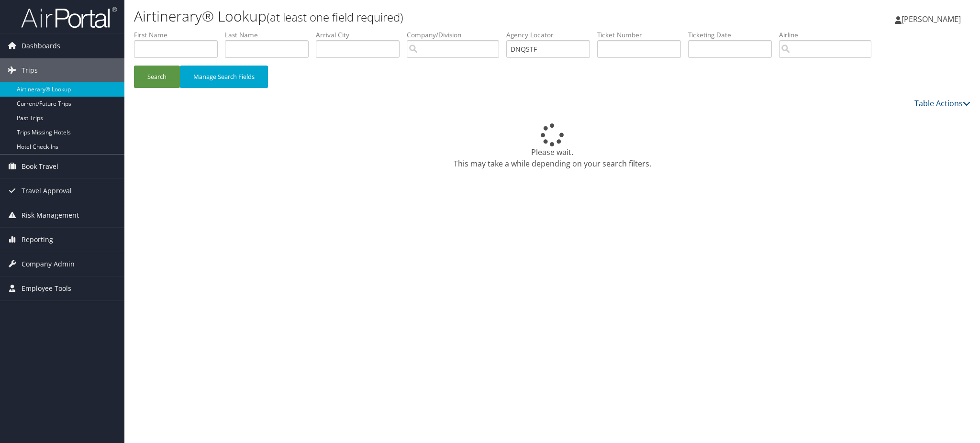 The width and height of the screenshot is (980, 443). What do you see at coordinates (41, 46) in the screenshot?
I see `span: Dashboards` at bounding box center [41, 46].